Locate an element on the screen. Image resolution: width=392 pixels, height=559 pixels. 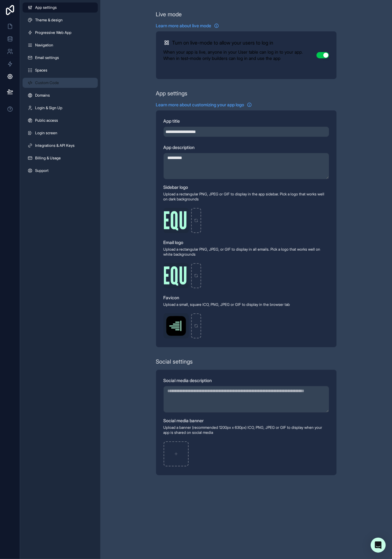
a: Support is located at coordinates (60, 171).